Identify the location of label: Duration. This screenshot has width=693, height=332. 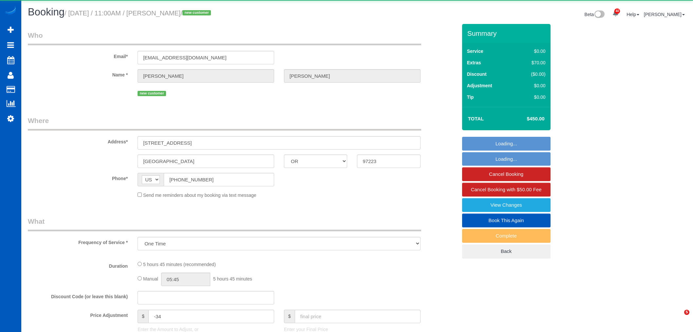
(78, 264).